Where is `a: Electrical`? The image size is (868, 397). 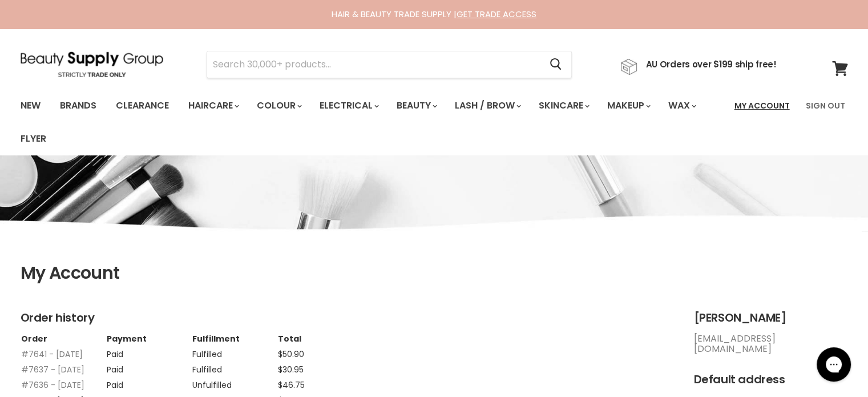 a: Electrical is located at coordinates (348, 106).